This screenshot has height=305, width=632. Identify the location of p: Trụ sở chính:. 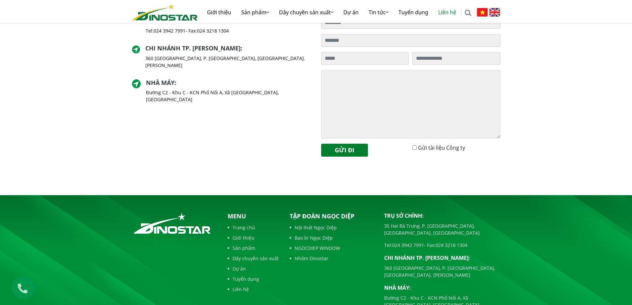
(442, 216).